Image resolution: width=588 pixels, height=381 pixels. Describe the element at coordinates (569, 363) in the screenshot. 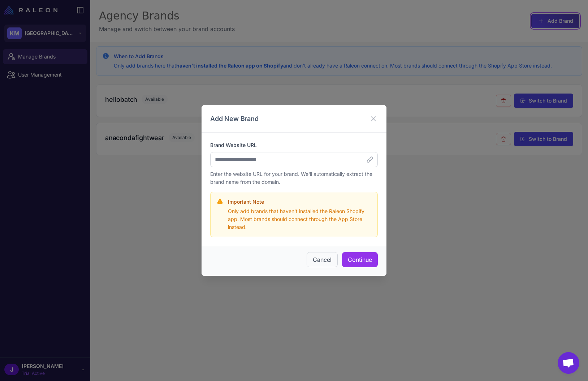

I see `div: Open chat` at that location.